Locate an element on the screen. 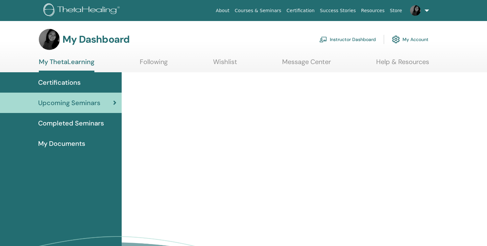 This screenshot has width=487, height=246. a: Message Center is located at coordinates (306, 64).